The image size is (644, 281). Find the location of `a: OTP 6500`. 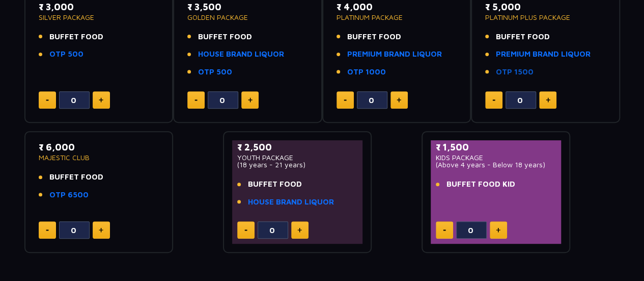

a: OTP 6500 is located at coordinates (69, 195).